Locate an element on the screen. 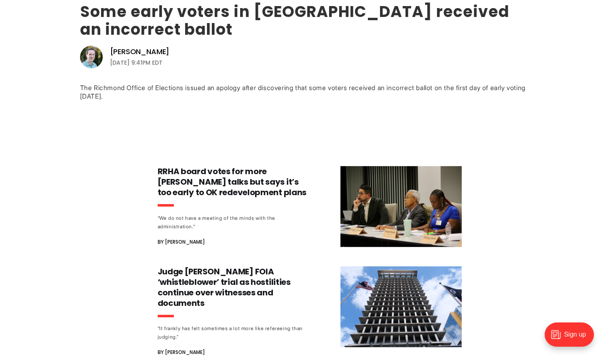 Image resolution: width=606 pixels, height=358 pixels. img: Judge postpones FOIA ‘whistleblower’ trial as hostilities continue over witnesses and documents is located at coordinates (401, 307).